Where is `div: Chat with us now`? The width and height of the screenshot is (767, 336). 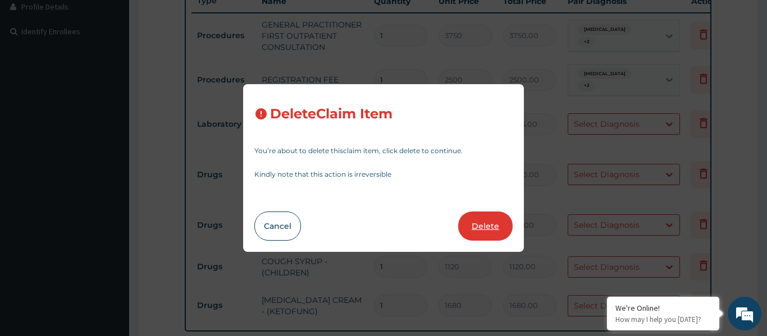 div: Chat with us now is located at coordinates (124, 70).